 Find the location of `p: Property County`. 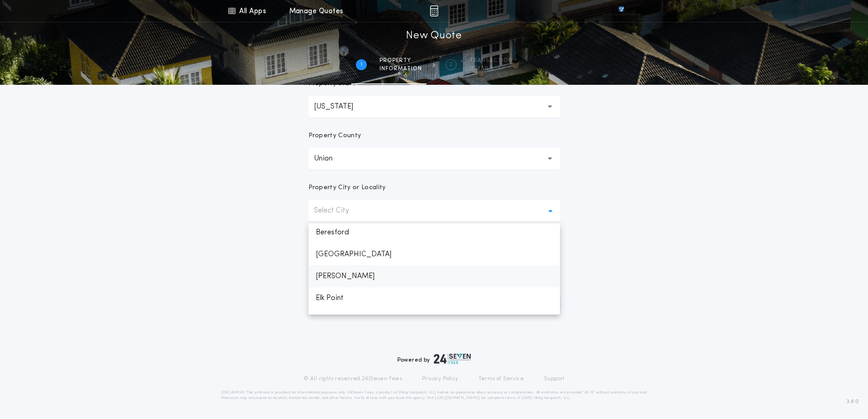

p: Property County is located at coordinates (335, 136).